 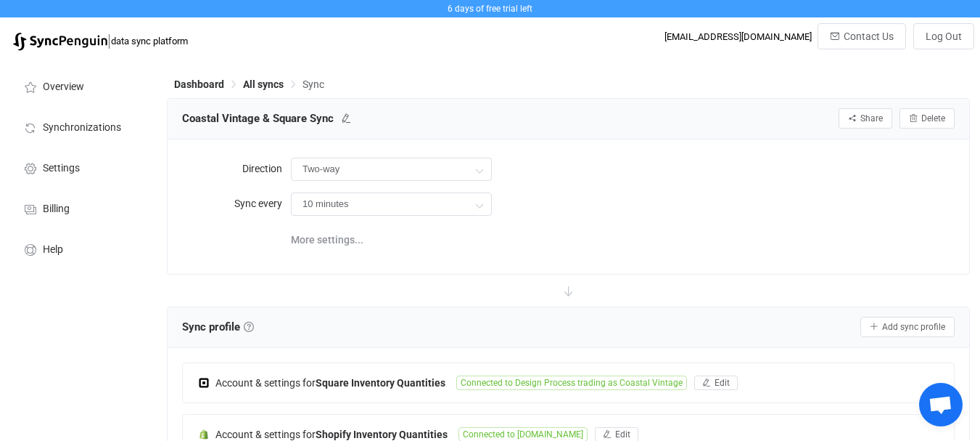 I want to click on span: Add sync profile, so click(x=913, y=326).